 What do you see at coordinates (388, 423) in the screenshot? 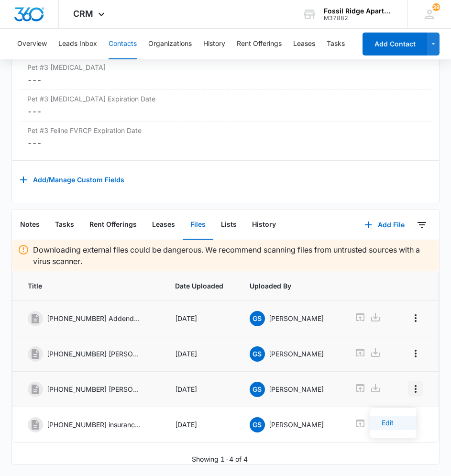
I see `div: Edit` at bounding box center [388, 423].